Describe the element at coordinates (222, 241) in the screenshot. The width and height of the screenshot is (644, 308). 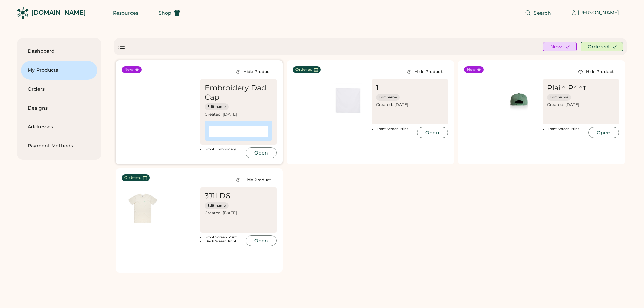
I see `li: Back Screen Print` at that location.